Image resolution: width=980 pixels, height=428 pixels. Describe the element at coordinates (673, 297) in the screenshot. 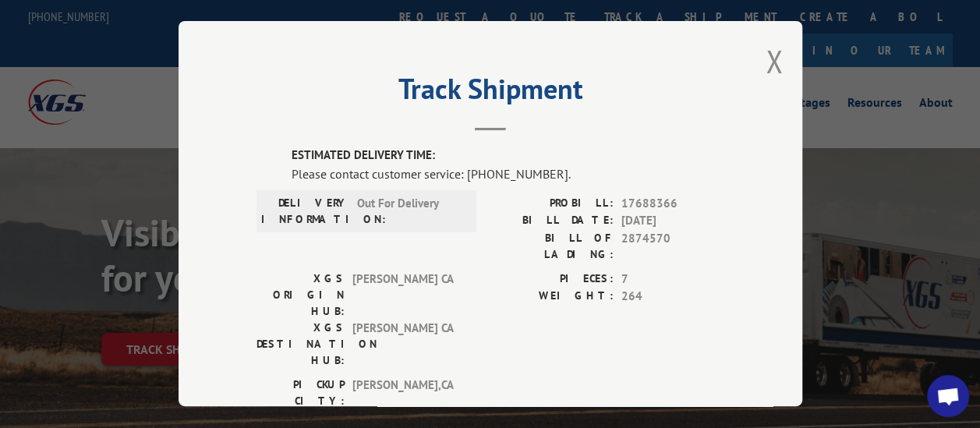

I see `span: 264` at that location.